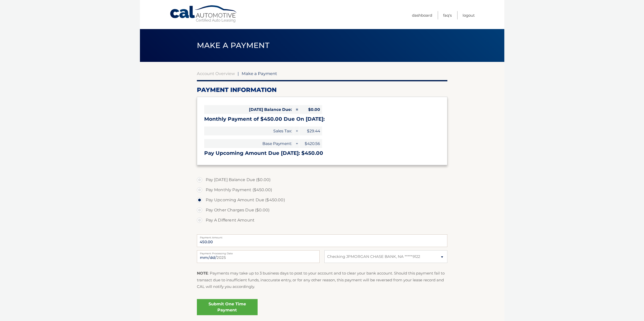 Image resolution: width=644 pixels, height=321 pixels. I want to click on span: $420.56, so click(311, 143).